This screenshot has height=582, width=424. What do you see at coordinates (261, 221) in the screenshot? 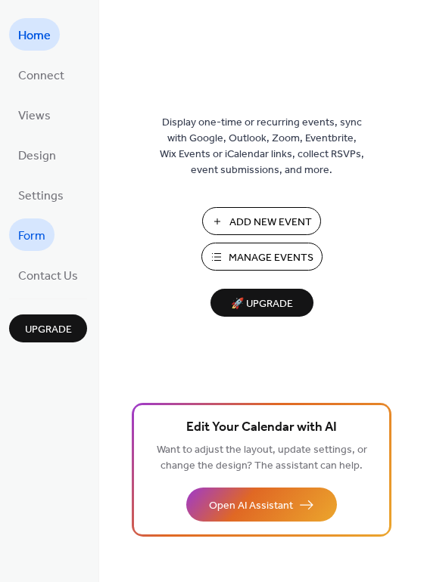
I see `button: Add New Event` at bounding box center [261, 221].